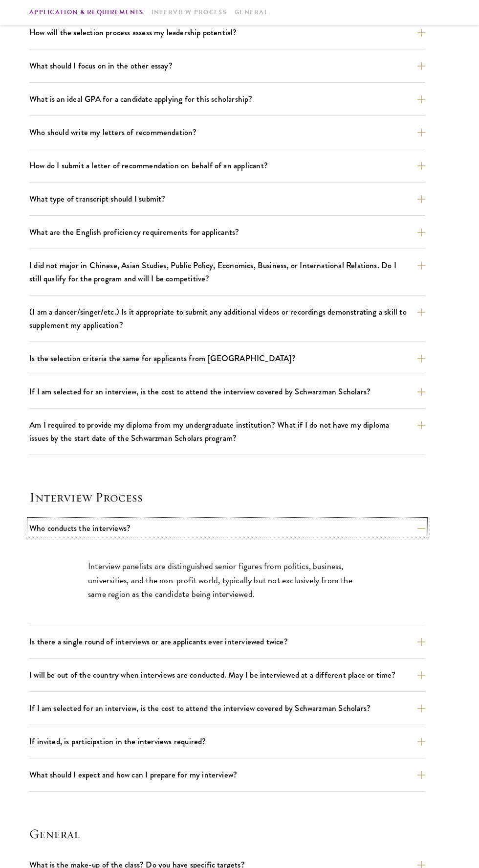  Describe the element at coordinates (240, 497) in the screenshot. I see `h4: Interview Process` at that location.